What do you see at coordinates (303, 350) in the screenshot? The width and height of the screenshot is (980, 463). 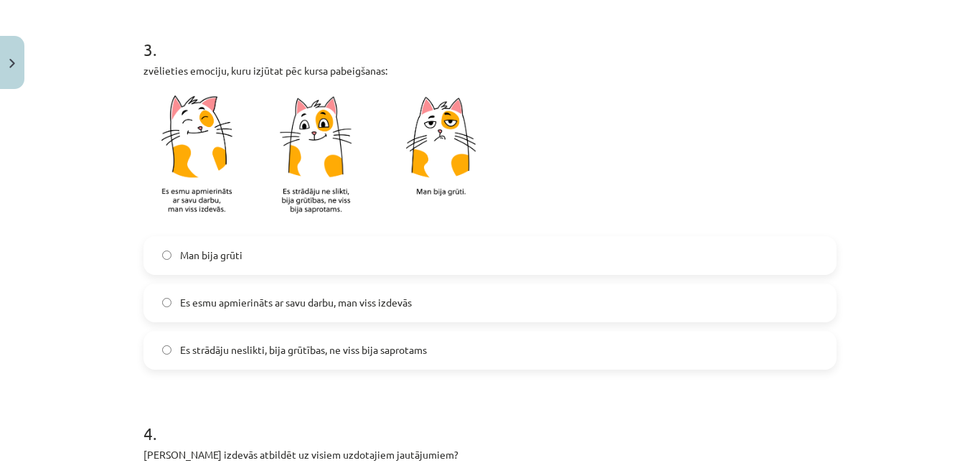 I see `span: Es strādāju neslikti, bija grūtības, ne viss bija saprotams` at bounding box center [303, 350].